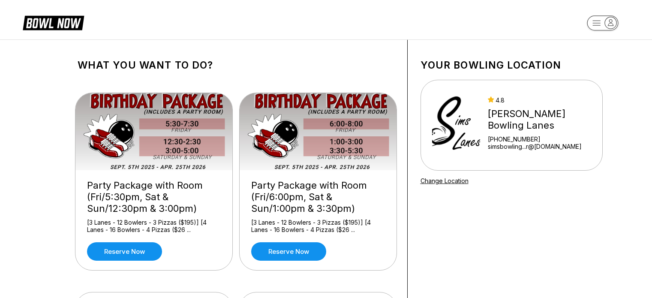 The width and height of the screenshot is (652, 298). What do you see at coordinates (154, 132) in the screenshot?
I see `img: Party Package with Room (Fri/5:30pm, Sat & Sun/12:30pm & 3:00pm)` at bounding box center [154, 132].